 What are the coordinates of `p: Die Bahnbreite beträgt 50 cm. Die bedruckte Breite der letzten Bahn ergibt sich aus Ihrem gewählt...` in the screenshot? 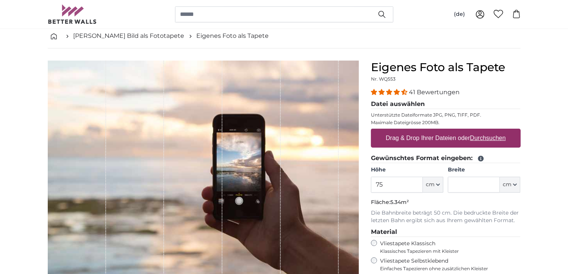 It's located at (445, 217).